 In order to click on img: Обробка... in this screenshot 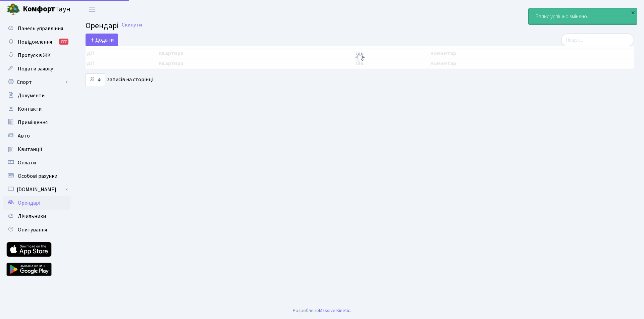, I will do `click(360, 58)`.